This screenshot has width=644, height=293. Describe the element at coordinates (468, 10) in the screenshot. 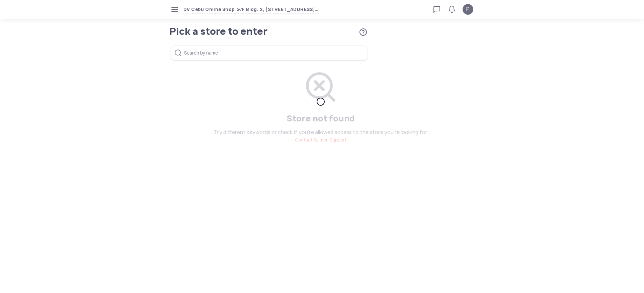

I see `button: P` at that location.